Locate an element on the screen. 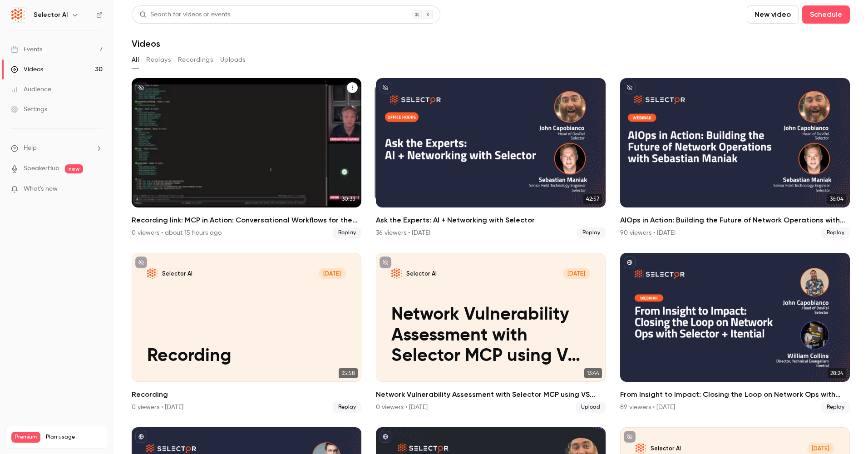 This screenshot has height=454, width=868. img: Network Vulnerability Assessment with Selector MCP using VS Code is located at coordinates (397, 273).